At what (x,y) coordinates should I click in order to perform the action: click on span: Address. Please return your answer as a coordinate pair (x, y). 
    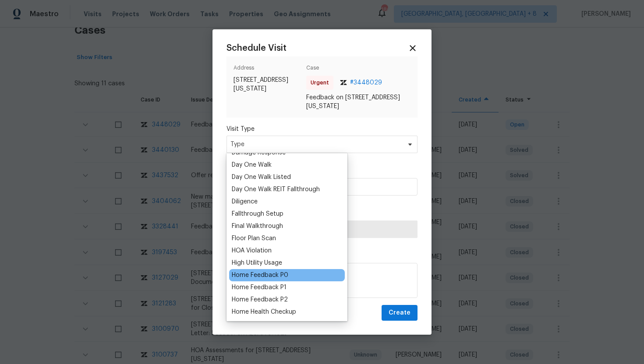
    Looking at the image, I should click on (268, 70).